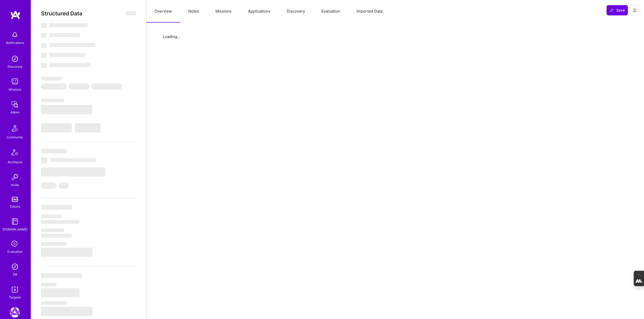 The image size is (644, 319). I want to click on a: A.Team: Leading A.Team's Marketing & DemandGen, so click(15, 312).